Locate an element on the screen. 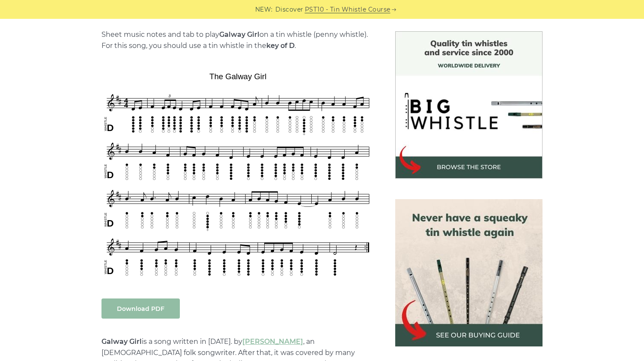 Image resolution: width=644 pixels, height=361 pixels. img: The Galway Girl Tin Whistle Tab & Sheet Music is located at coordinates (238, 175).